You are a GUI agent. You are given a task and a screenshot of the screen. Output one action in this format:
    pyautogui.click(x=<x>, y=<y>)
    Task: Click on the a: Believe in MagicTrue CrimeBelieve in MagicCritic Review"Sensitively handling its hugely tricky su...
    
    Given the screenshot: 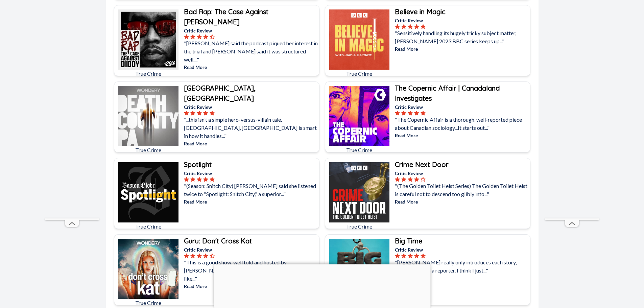 What is the action you would take?
    pyautogui.click(x=428, y=40)
    